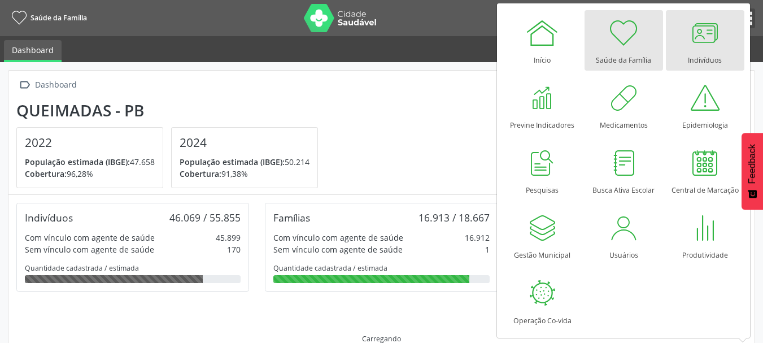 Image resolution: width=763 pixels, height=343 pixels. Describe the element at coordinates (624, 170) in the screenshot. I see `a: Busca Ativa Escolar` at that location.